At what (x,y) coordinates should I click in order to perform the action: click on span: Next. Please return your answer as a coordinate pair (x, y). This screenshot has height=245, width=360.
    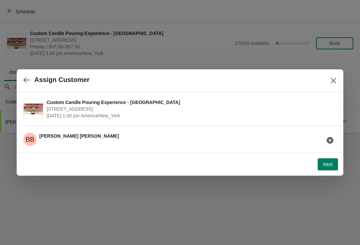
    Looking at the image, I should click on (328, 164).